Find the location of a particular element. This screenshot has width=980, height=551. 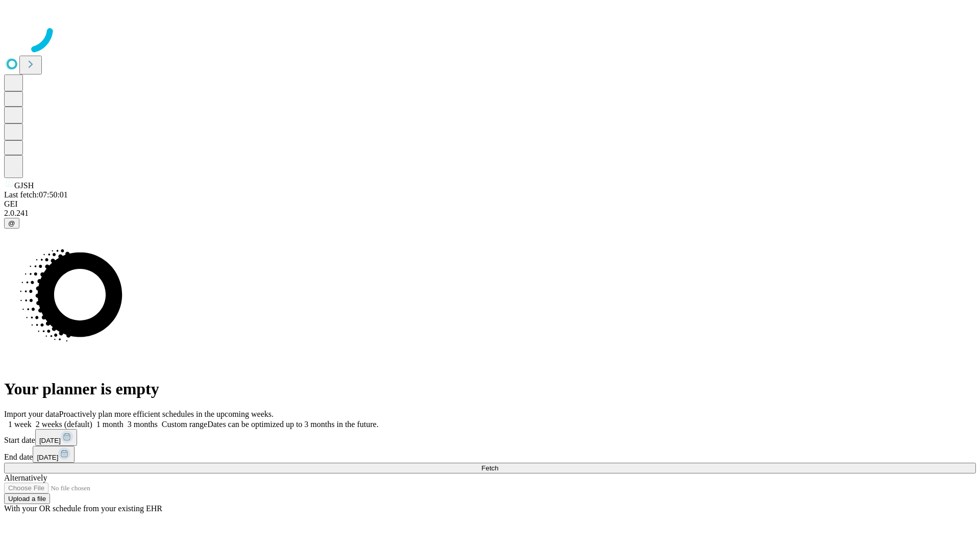

h1: Your planner is empty is located at coordinates (490, 389).